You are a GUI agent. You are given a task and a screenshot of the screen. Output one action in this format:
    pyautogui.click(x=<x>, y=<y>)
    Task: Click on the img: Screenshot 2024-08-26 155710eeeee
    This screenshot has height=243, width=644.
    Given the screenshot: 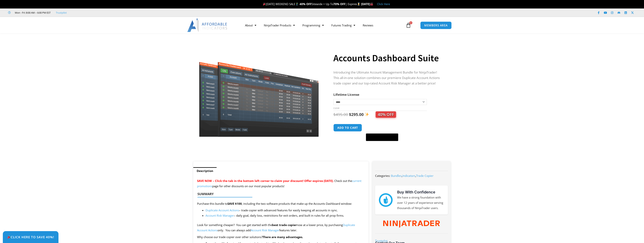 What is the action you would take?
    pyautogui.click(x=259, y=88)
    